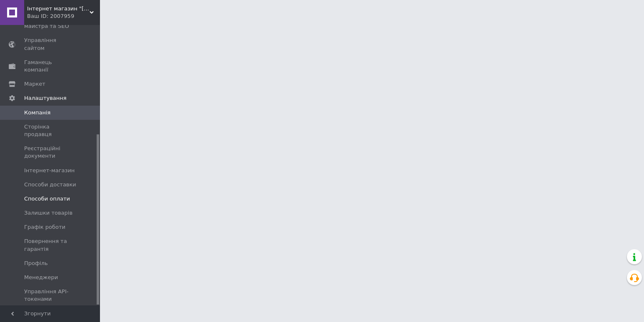  Describe the element at coordinates (45, 227) in the screenshot. I see `span: Графік роботи` at that location.